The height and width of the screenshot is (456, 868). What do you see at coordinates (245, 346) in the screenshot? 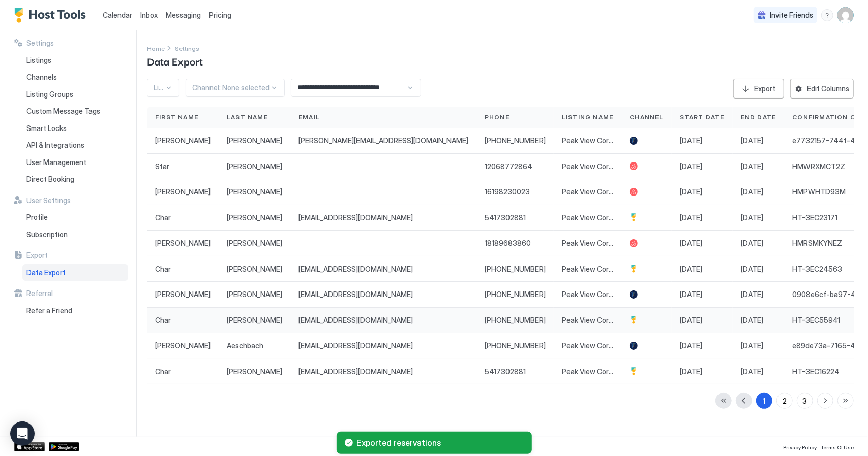
I see `span: Aeschbach` at bounding box center [245, 346].